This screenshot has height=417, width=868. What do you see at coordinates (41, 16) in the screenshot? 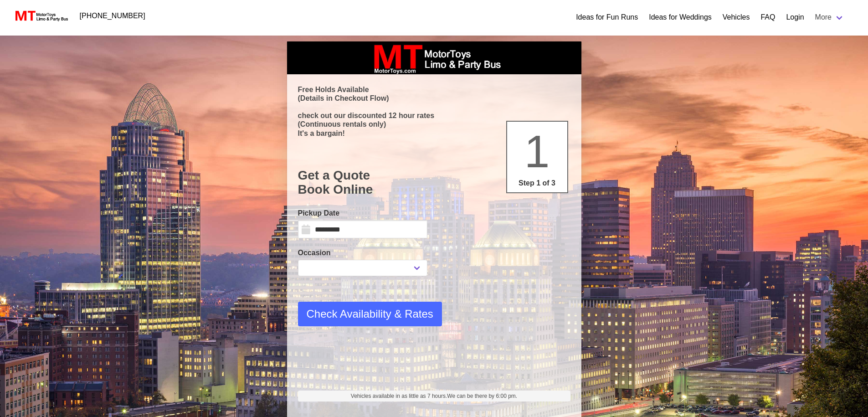
I see `img: MotorToys Logo` at bounding box center [41, 16].